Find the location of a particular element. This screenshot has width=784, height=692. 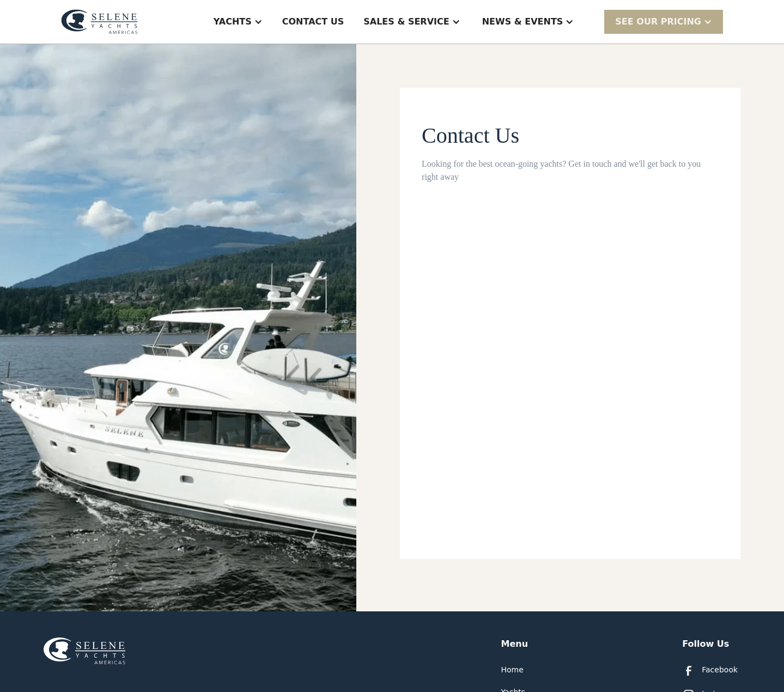

div: Yachts is located at coordinates (233, 22).